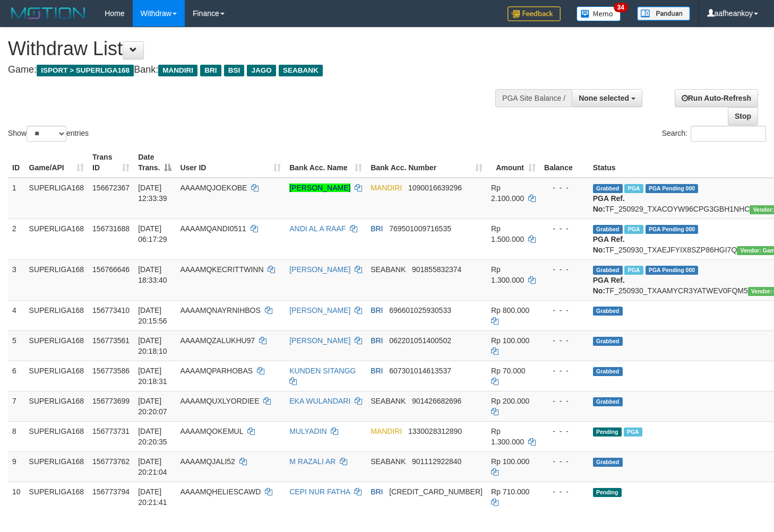 This screenshot has width=774, height=532. Describe the element at coordinates (728, 133) in the screenshot. I see `input: Search:` at that location.